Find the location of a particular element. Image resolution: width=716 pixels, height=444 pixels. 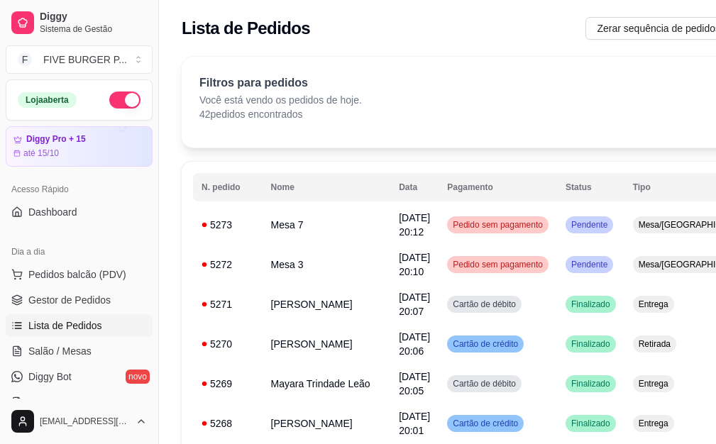

span: Pedidos balcão (PDV) is located at coordinates (77, 275).